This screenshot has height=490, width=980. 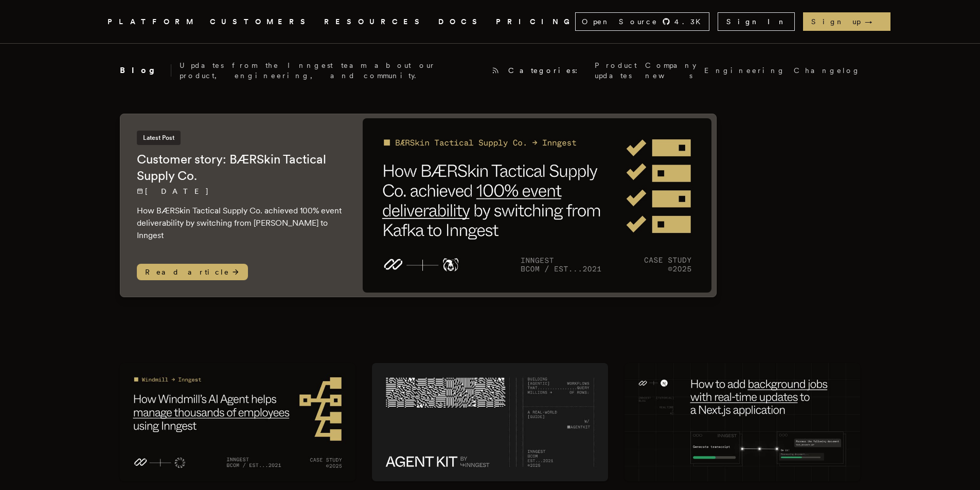 I want to click on span: PLATFORM, so click(x=152, y=22).